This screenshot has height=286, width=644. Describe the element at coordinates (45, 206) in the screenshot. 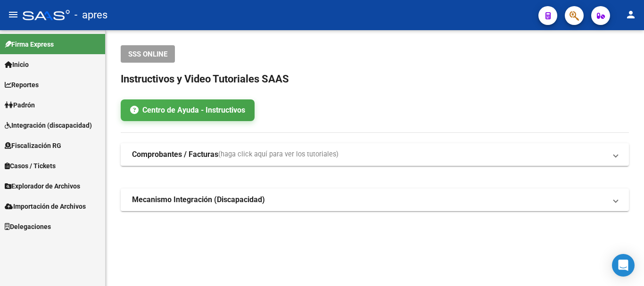

I see `span: Importación de Archivos` at that location.